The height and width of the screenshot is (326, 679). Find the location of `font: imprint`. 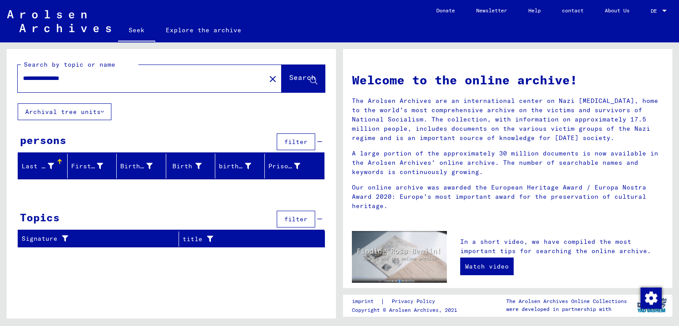

font: imprint is located at coordinates (362, 301).